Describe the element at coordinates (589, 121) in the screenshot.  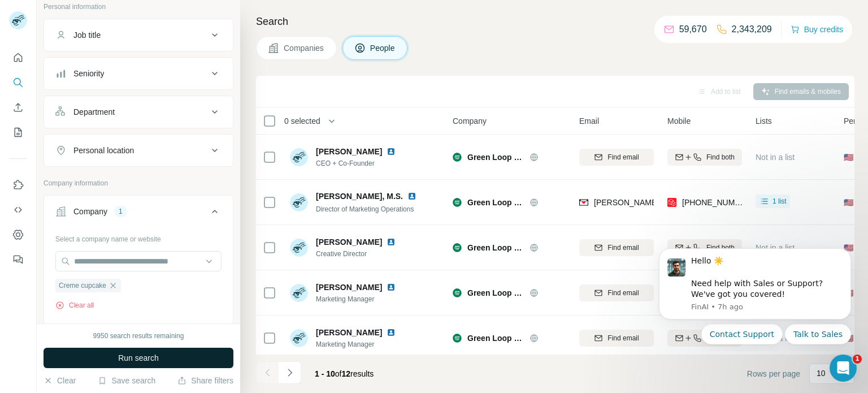
I see `span: Email` at that location.